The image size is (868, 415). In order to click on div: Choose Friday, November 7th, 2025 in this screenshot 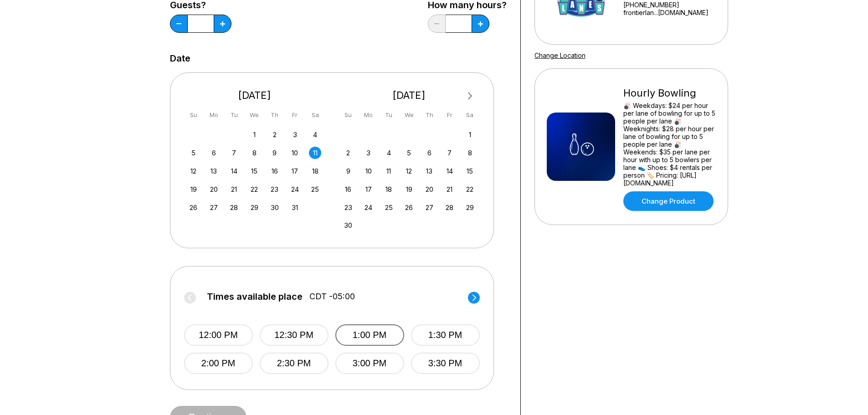, I will do `click(449, 153)`.